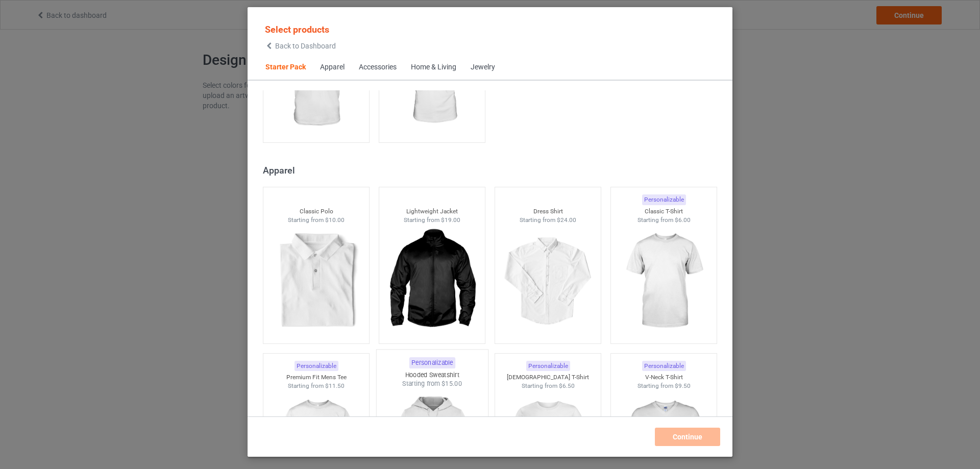 The width and height of the screenshot is (980, 469). I want to click on span: Select products, so click(297, 29).